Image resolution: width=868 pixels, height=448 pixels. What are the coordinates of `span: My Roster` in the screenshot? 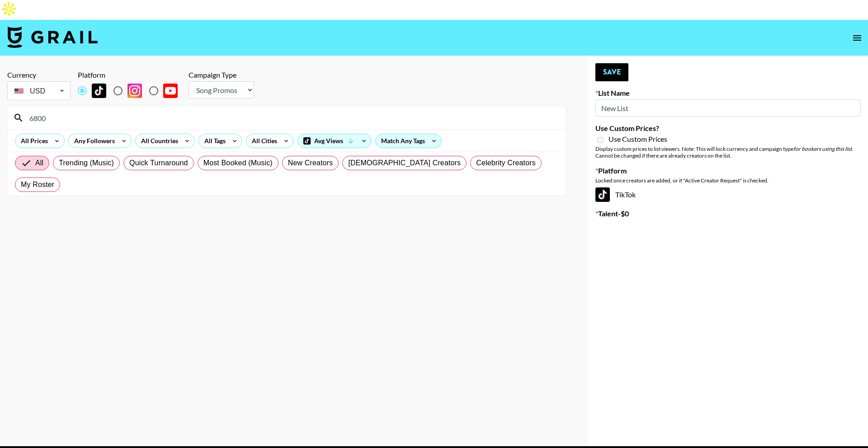 It's located at (38, 185).